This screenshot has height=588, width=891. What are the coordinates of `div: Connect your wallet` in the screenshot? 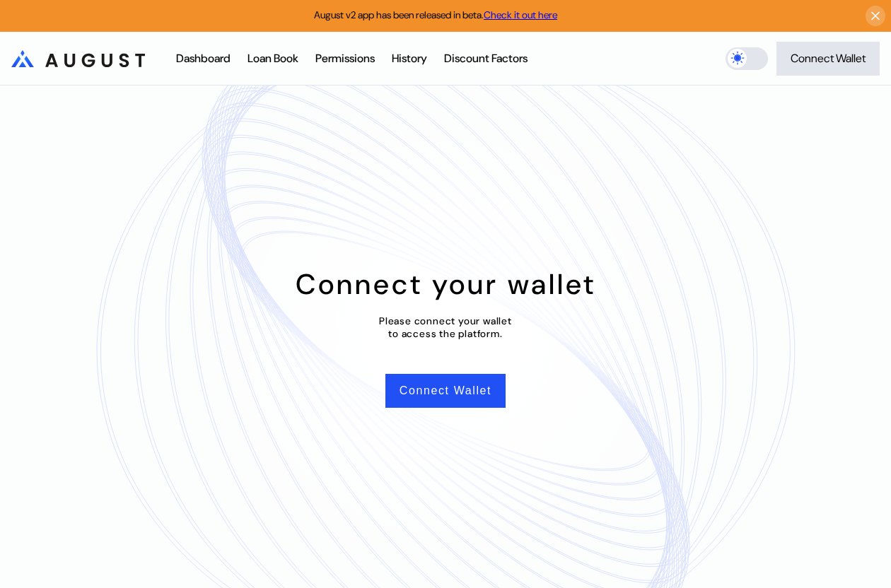 It's located at (446, 284).